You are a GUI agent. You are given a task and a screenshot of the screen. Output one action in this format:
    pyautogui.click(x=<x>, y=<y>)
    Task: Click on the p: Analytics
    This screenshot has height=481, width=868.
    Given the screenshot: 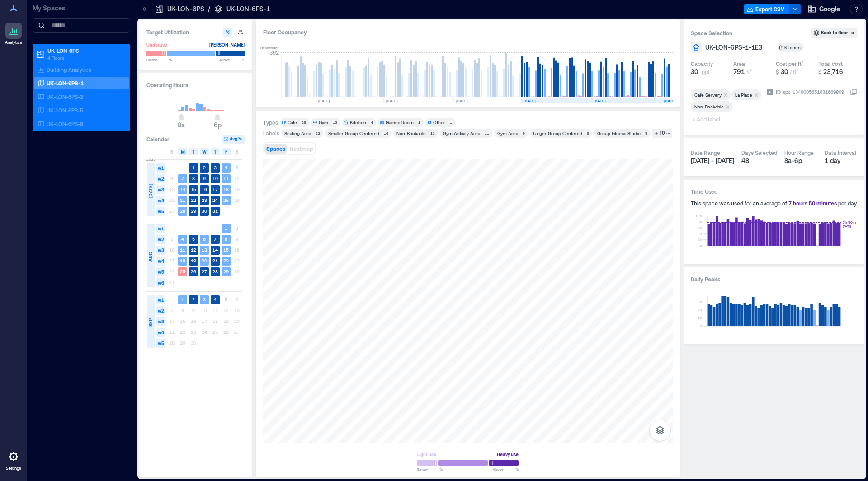 What is the action you would take?
    pyautogui.click(x=13, y=42)
    